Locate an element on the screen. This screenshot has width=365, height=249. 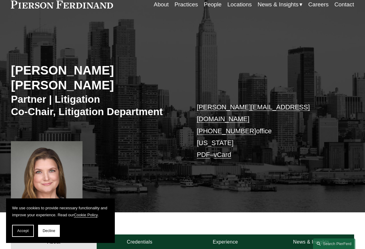
button: Decline is located at coordinates (49, 231).